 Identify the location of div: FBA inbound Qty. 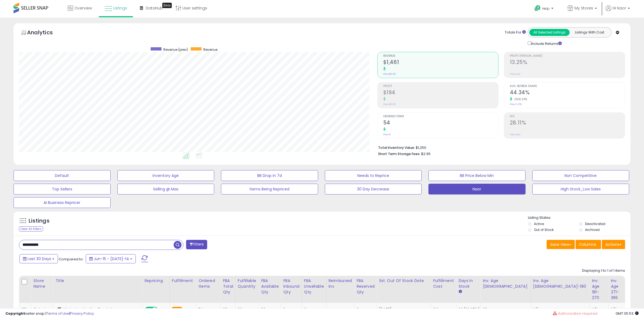
(291, 286).